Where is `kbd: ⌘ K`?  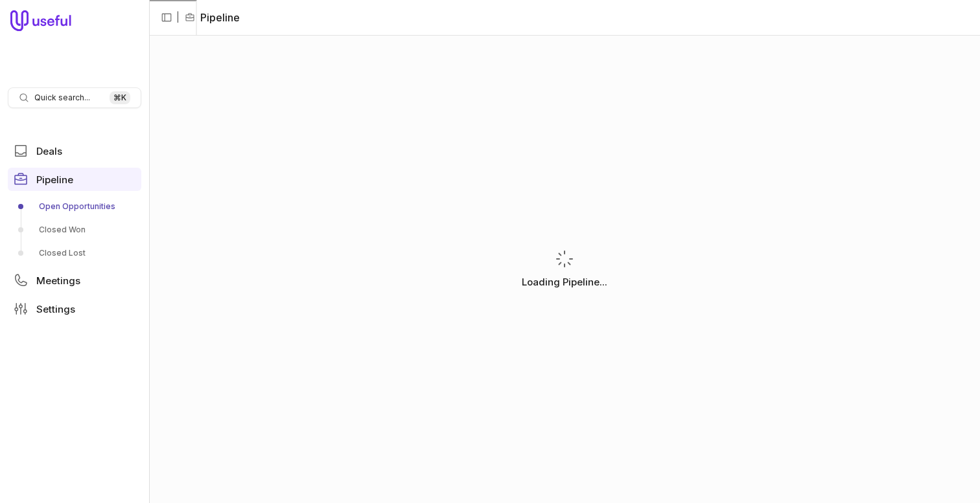 kbd: ⌘ K is located at coordinates (120, 98).